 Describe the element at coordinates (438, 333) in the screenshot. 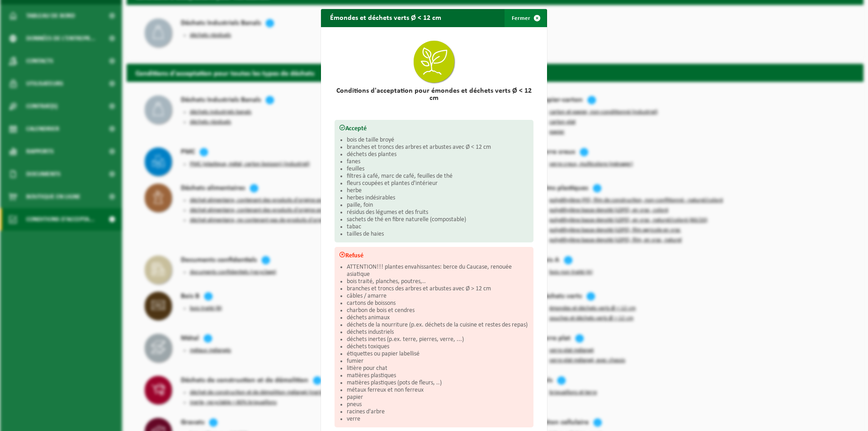

I see `li: déchets industriels` at that location.